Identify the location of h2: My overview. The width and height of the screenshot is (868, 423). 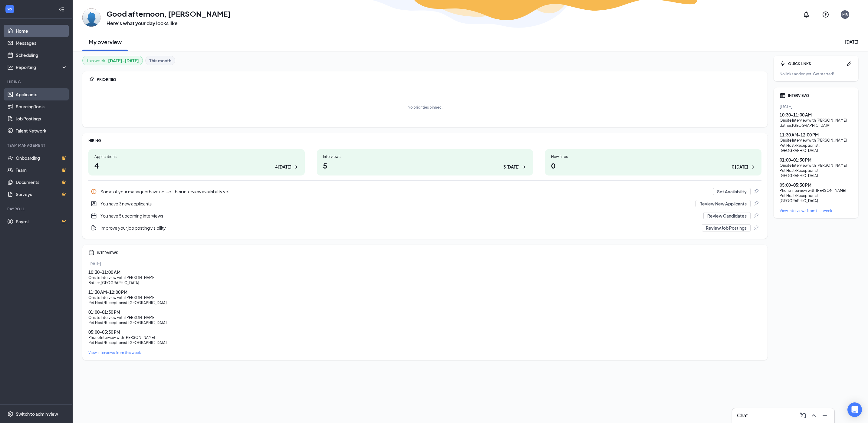
(105, 42).